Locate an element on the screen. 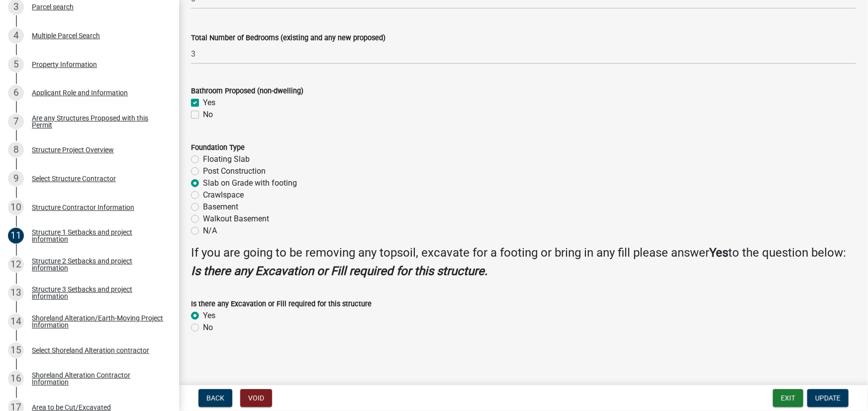  div: Structure 2 Setbacks and project information is located at coordinates (97, 265).